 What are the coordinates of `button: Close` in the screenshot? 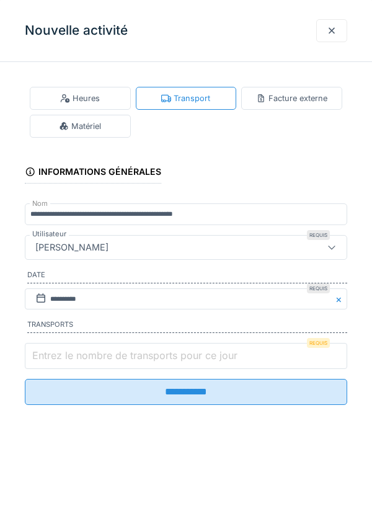 It's located at (341, 299).